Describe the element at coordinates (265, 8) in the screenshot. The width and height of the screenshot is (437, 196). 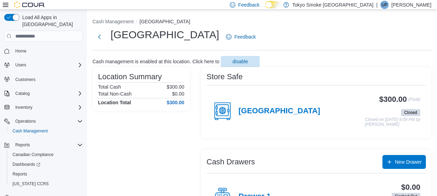
I see `span: Dark Mode` at that location.